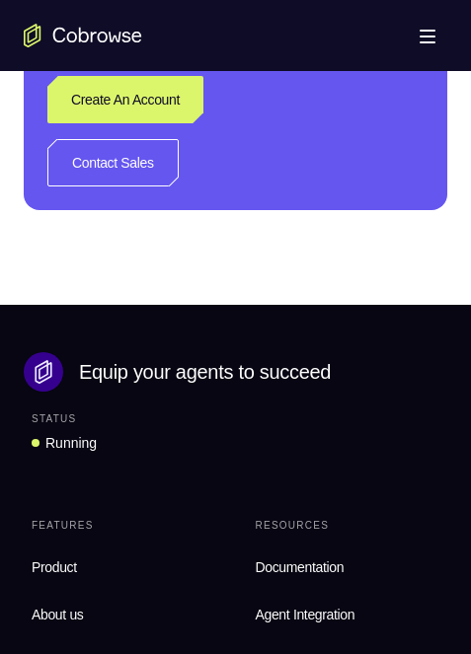  I want to click on div: Sign in with Zendesk, so click(227, 475).